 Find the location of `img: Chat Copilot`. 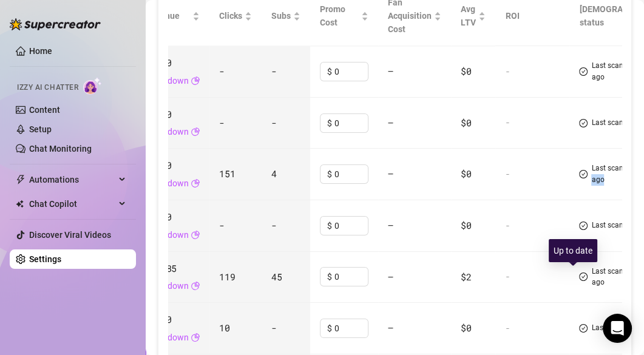

img: Chat Copilot is located at coordinates (19, 204).